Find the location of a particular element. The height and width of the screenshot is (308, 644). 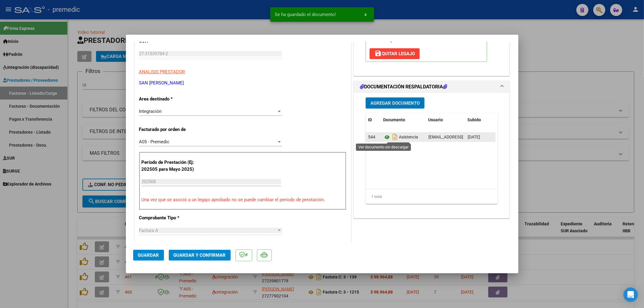

p: Area destinado * is located at coordinates (170, 99).